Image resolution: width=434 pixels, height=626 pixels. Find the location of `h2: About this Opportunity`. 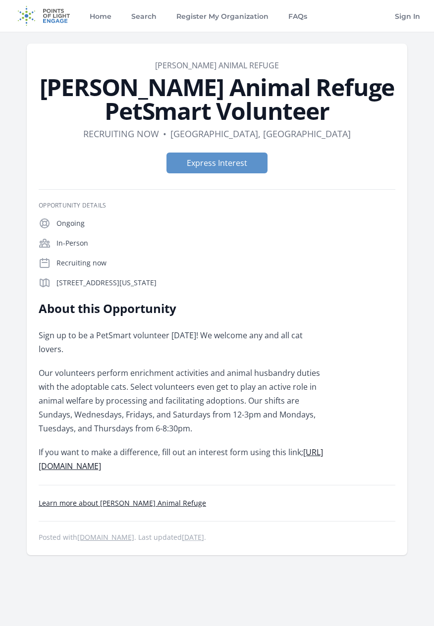

h2: About this Opportunity is located at coordinates (183, 308).